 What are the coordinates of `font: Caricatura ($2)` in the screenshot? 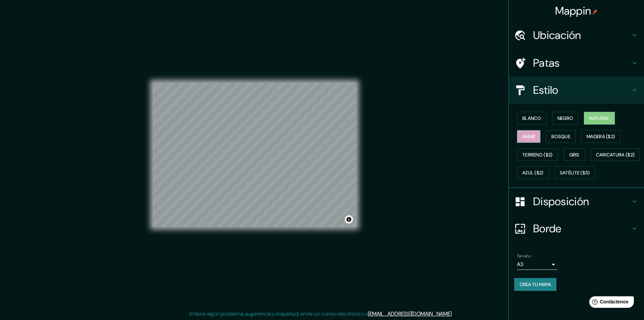 It's located at (616, 155).